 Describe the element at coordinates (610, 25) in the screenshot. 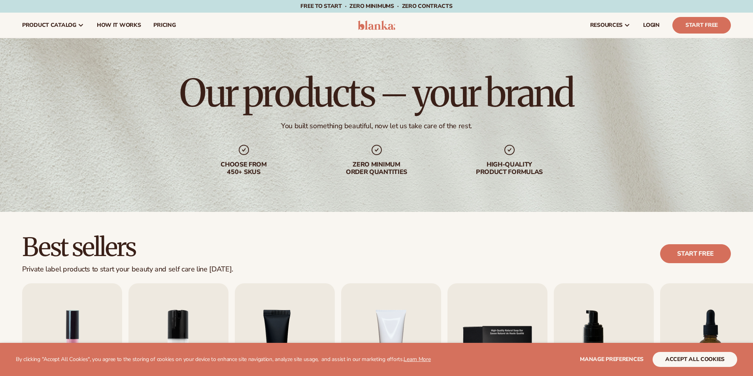

I see `a: resources` at that location.